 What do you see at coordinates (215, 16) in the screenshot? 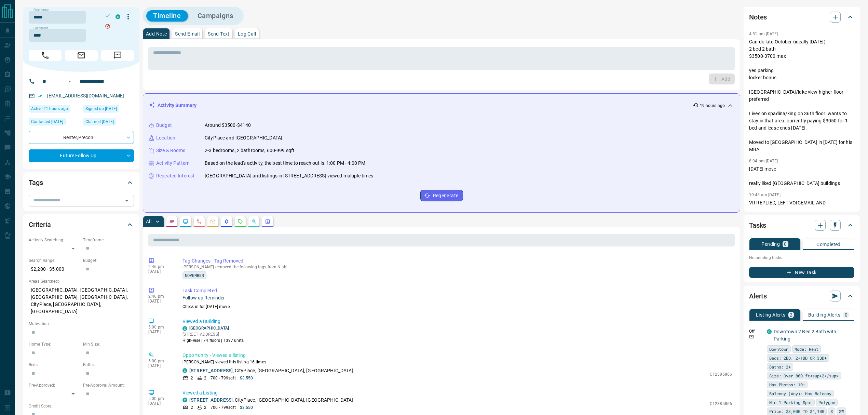
I see `button: Campaigns` at bounding box center [215, 16].